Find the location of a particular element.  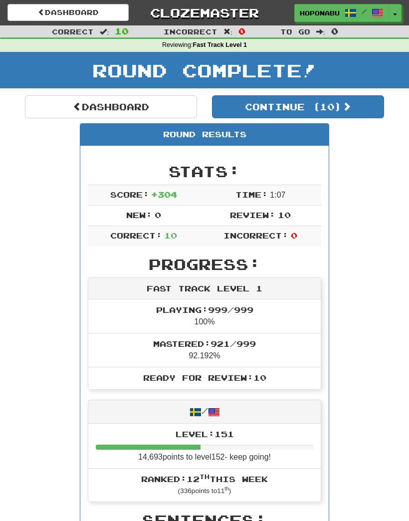

span: Incorrect is located at coordinates (190, 31).